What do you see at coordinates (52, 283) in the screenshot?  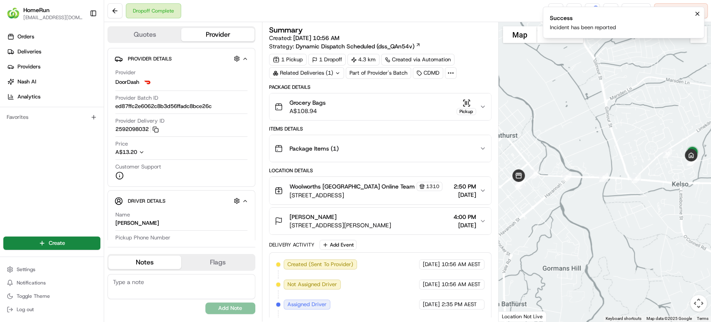 I see `button: Notifications` at bounding box center [52, 283].